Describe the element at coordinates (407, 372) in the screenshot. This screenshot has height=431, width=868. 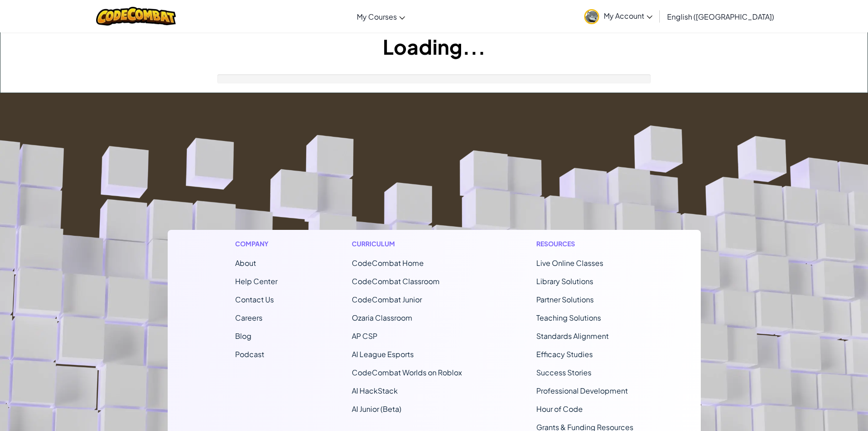
I see `a: CodeCombat Worlds on Roblox` at that location.